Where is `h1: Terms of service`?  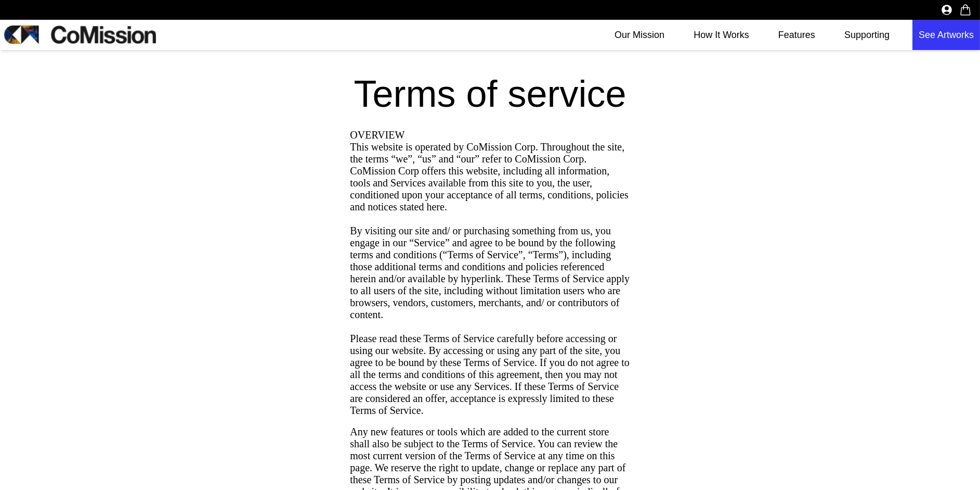
h1: Terms of service is located at coordinates (490, 93).